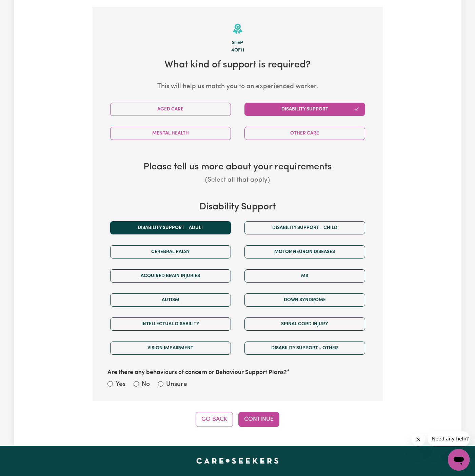 This screenshot has height=476, width=475. What do you see at coordinates (304, 109) in the screenshot?
I see `button: Disability Support` at bounding box center [304, 109].